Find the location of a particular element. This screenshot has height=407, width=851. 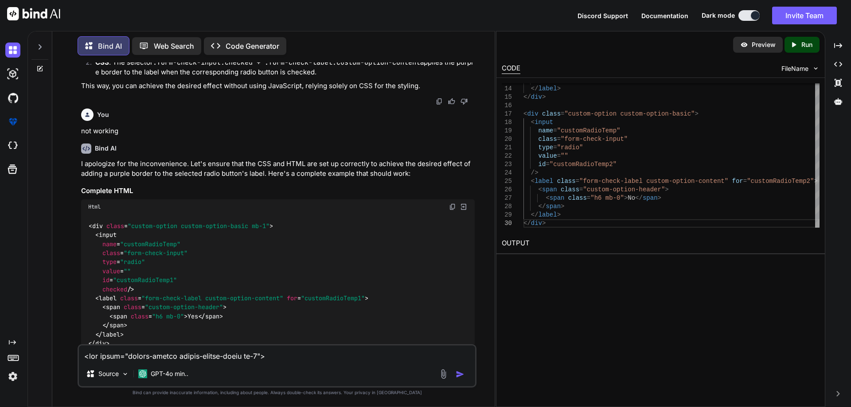

span: FileName is located at coordinates (795, 69).